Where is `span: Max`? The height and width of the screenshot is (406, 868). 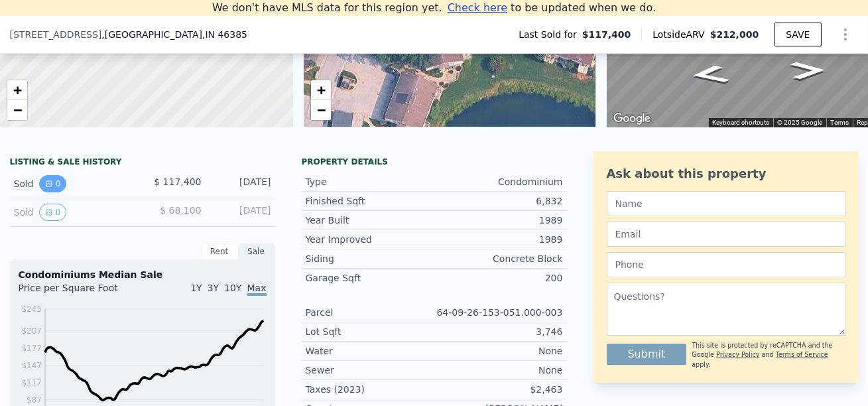 span: Max is located at coordinates (257, 289).